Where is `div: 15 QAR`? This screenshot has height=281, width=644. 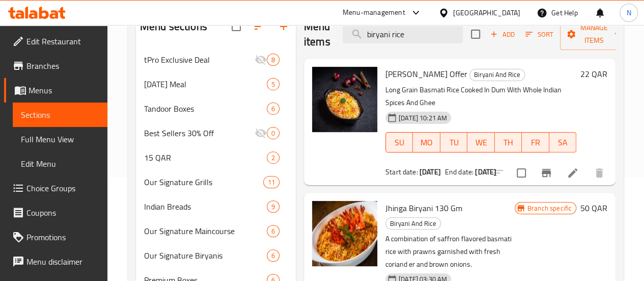 div: 15 QAR is located at coordinates (205, 157).